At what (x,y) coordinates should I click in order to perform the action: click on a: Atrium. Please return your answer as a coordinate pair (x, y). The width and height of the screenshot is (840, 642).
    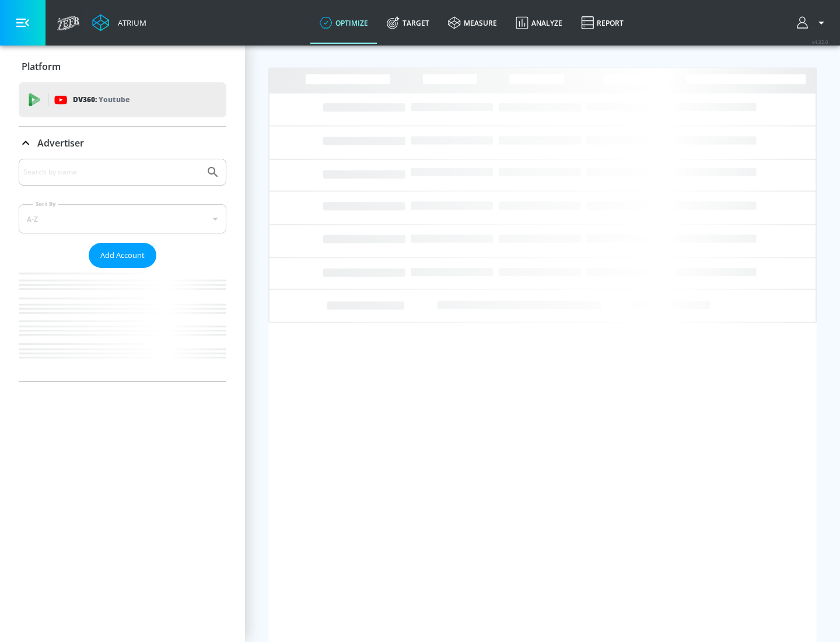
    Looking at the image, I should click on (119, 23).